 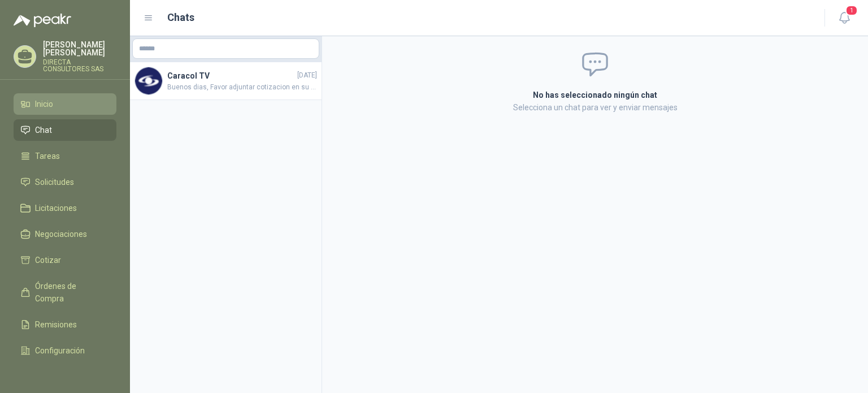 I want to click on span: Tareas, so click(x=48, y=156).